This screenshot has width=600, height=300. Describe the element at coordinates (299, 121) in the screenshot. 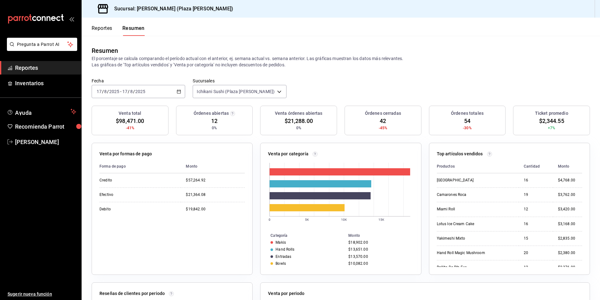

I see `span: $21,288.00` at that location.